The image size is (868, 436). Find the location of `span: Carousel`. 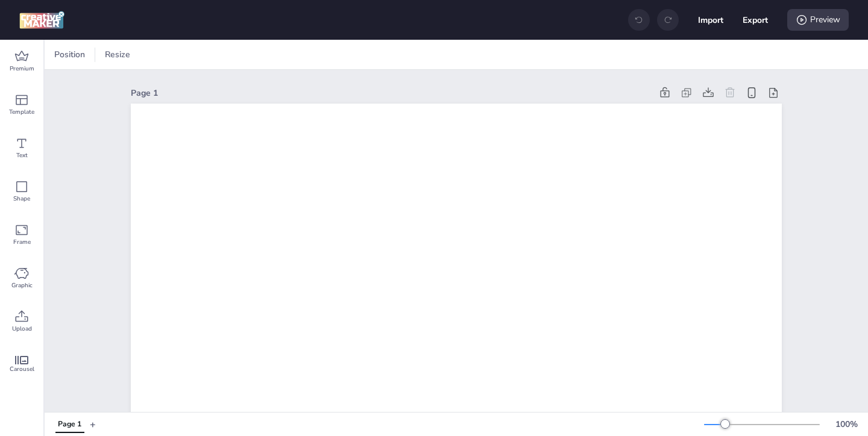

span: Carousel is located at coordinates (22, 369).